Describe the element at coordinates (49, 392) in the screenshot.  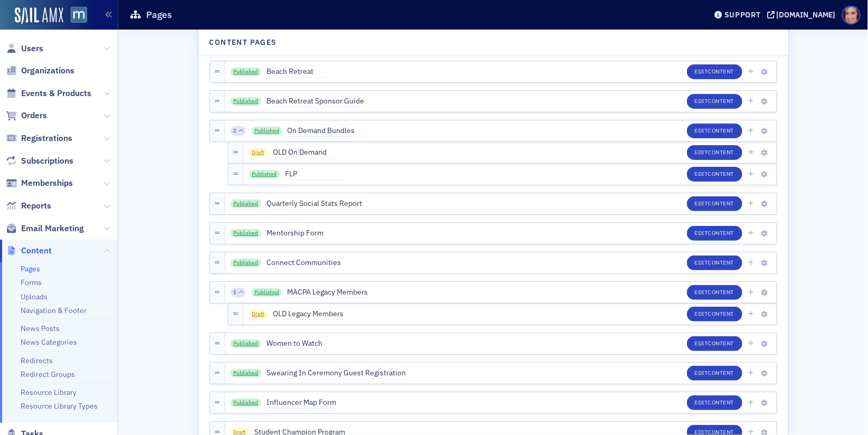
I see `a: Resource Library` at that location.